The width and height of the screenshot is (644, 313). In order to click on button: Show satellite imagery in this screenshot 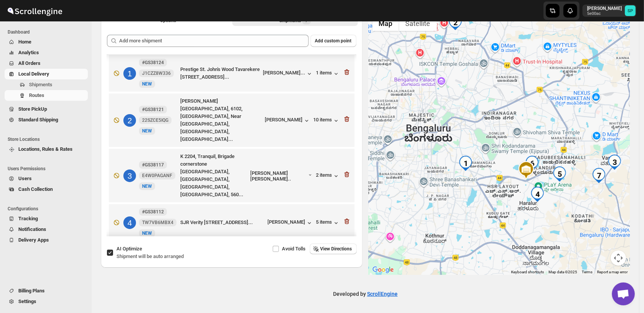, I will do `click(418, 23)`.